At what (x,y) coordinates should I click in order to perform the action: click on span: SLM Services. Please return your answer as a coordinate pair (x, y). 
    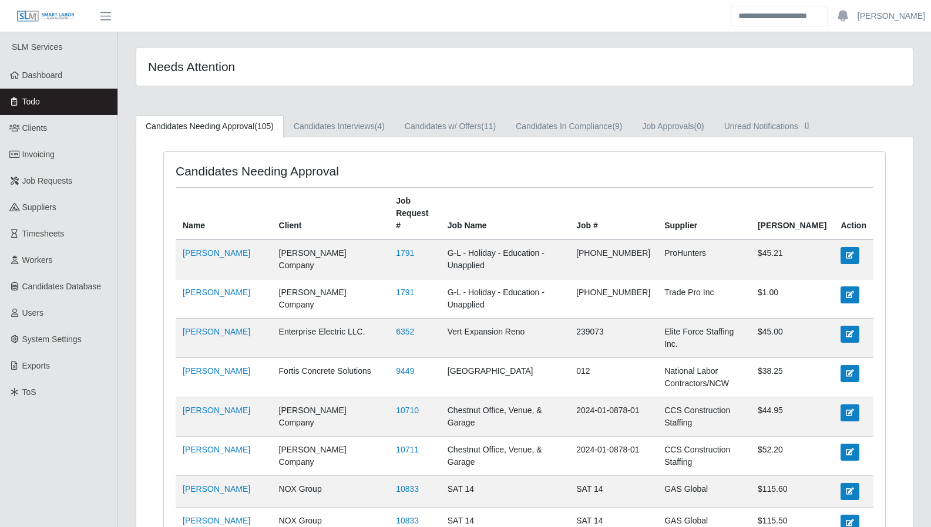
    Looking at the image, I should click on (37, 47).